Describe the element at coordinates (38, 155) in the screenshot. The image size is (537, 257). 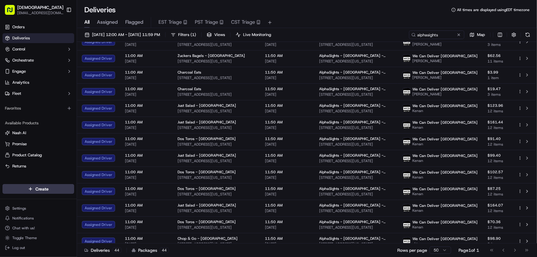
I see `a: Product Catalog` at that location.